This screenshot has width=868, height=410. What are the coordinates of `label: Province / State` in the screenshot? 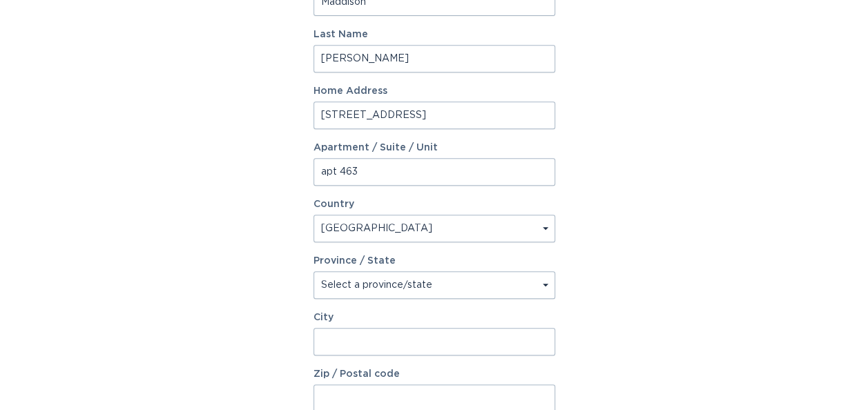 It's located at (355, 261).